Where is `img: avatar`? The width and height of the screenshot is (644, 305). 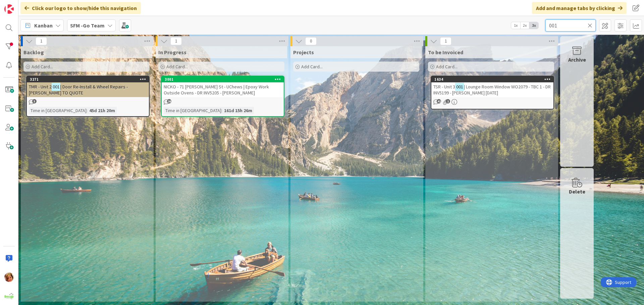
img: avatar is located at coordinates (9, 296).